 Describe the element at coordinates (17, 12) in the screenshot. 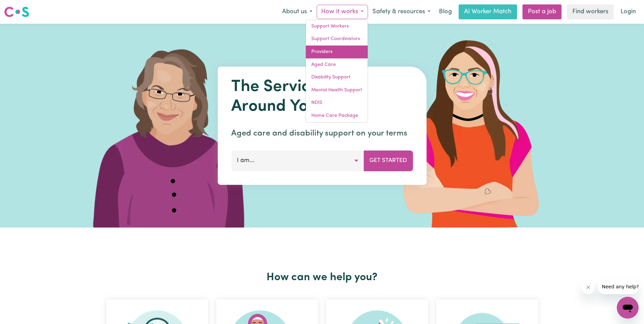

I see `a: Careseekers logo` at that location.